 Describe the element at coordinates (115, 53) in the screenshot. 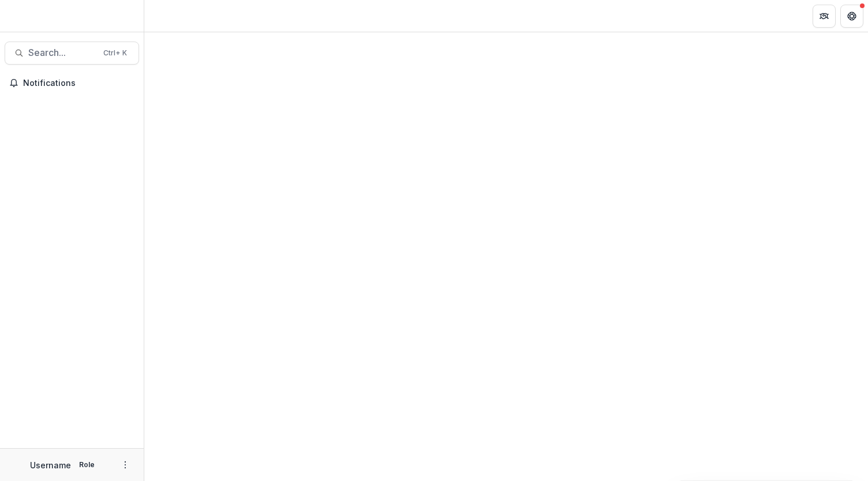

I see `div: Ctrl + K` at that location.